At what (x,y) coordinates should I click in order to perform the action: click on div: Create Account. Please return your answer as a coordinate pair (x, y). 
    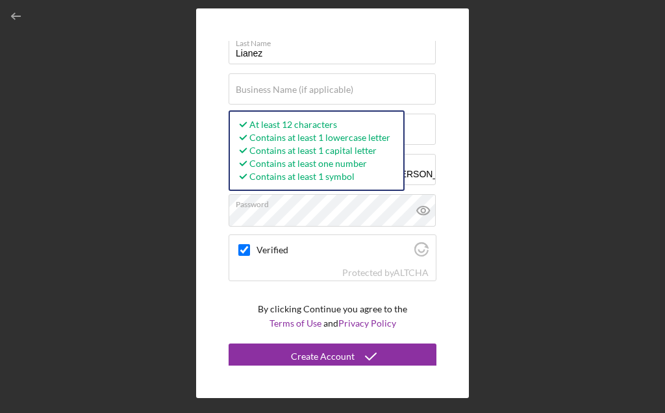
    Looking at the image, I should click on (323, 357).